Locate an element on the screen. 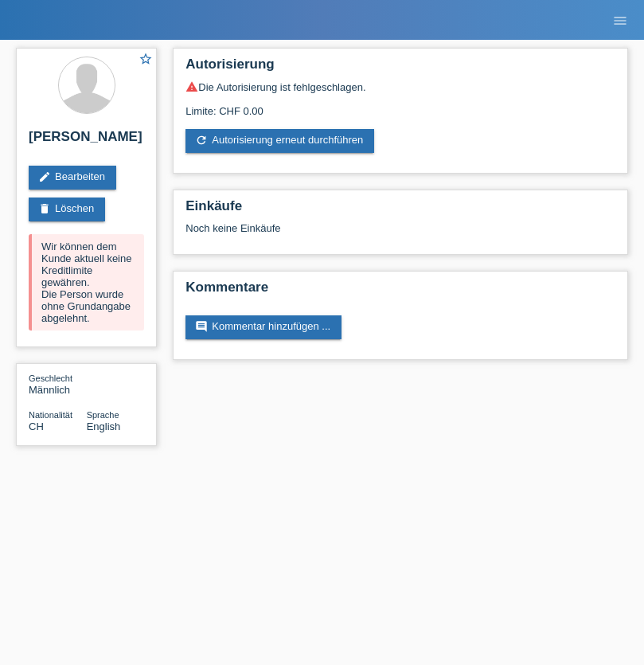  span: Nationalität is located at coordinates (50, 415).